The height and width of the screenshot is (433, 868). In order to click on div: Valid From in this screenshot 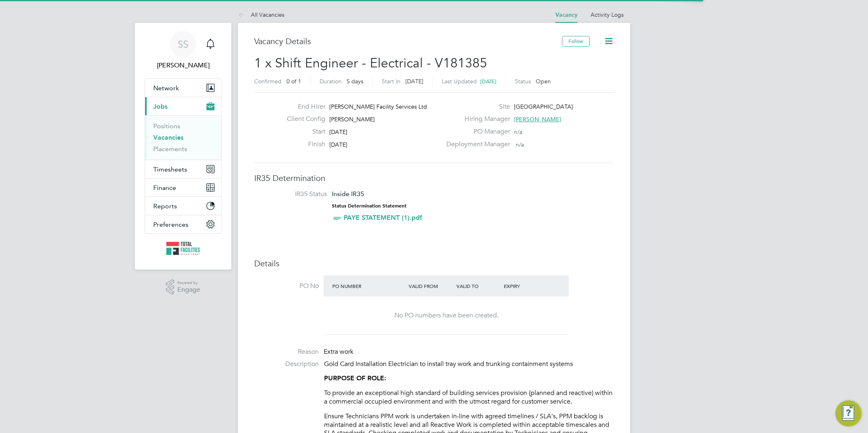, I will do `click(430, 286)`.